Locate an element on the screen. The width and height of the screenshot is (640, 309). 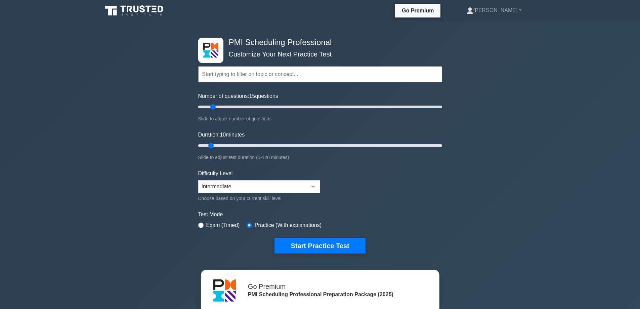
a: Go Premium is located at coordinates (418, 10).